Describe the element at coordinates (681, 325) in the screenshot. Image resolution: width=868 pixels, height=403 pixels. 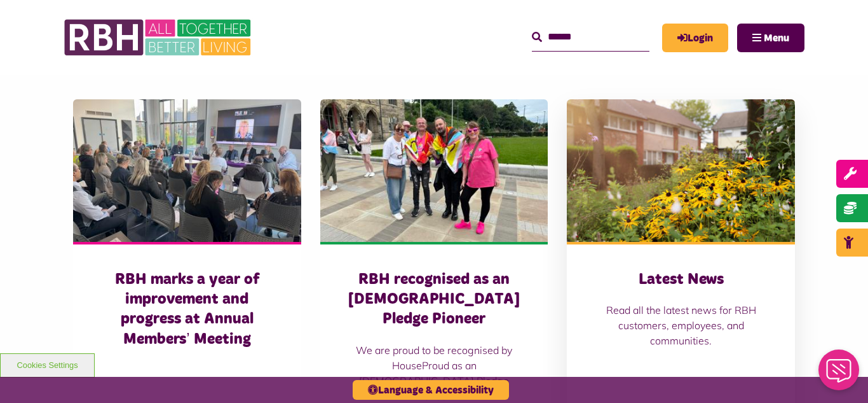
I see `p: Read all the latest news for RBH customers, employees, and communities.` at that location.